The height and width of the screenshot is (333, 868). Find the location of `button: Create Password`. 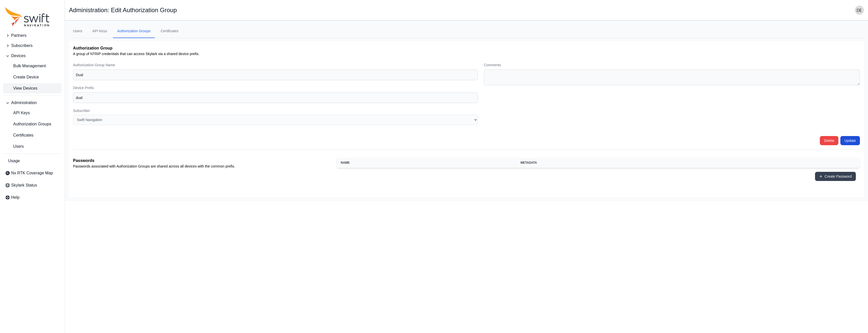

button: Create Password is located at coordinates (836, 176).